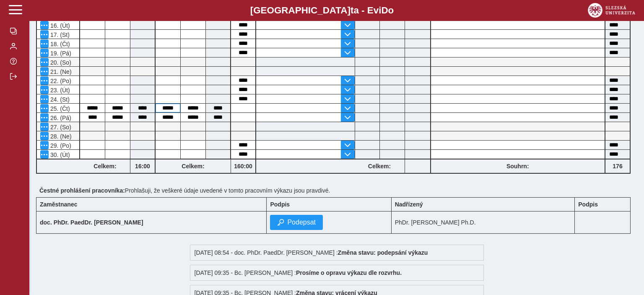 The width and height of the screenshot is (644, 295). Describe the element at coordinates (409, 204) in the screenshot. I see `b: Nadřízený` at that location.